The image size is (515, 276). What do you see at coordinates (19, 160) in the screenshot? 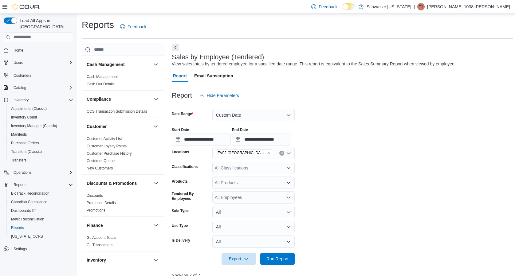
I see `span: Transfers` at bounding box center [19, 160].